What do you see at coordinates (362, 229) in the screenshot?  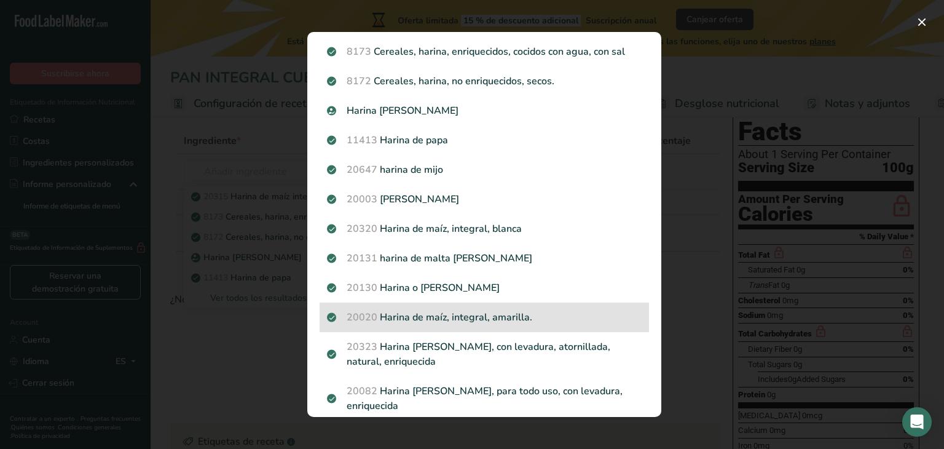 I see `span: 20320` at bounding box center [362, 229].